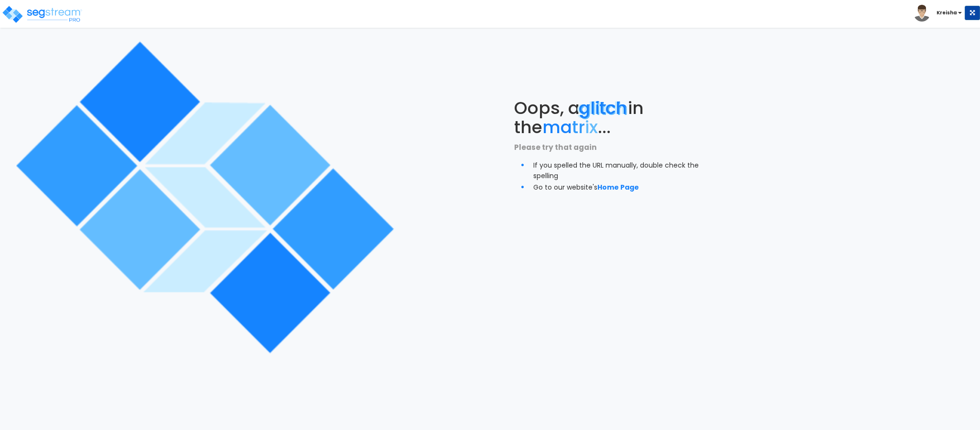  I want to click on li: If you spelled the URL manually, double check the spelling, so click(622, 169).